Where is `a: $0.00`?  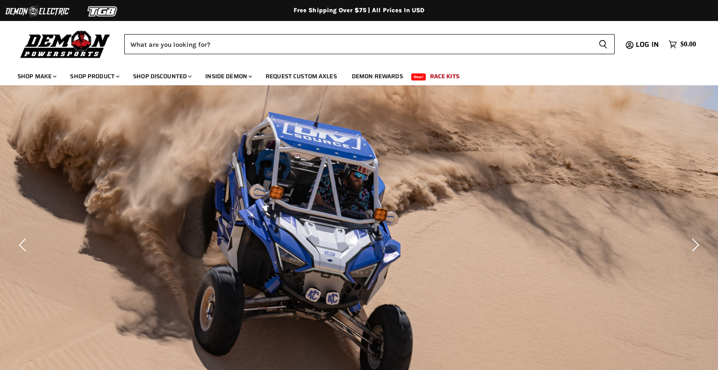
a: $0.00 is located at coordinates (682, 44).